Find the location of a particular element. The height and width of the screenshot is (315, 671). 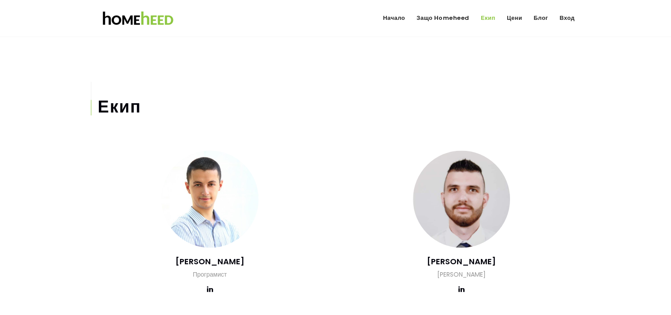

a: Вход is located at coordinates (567, 18).